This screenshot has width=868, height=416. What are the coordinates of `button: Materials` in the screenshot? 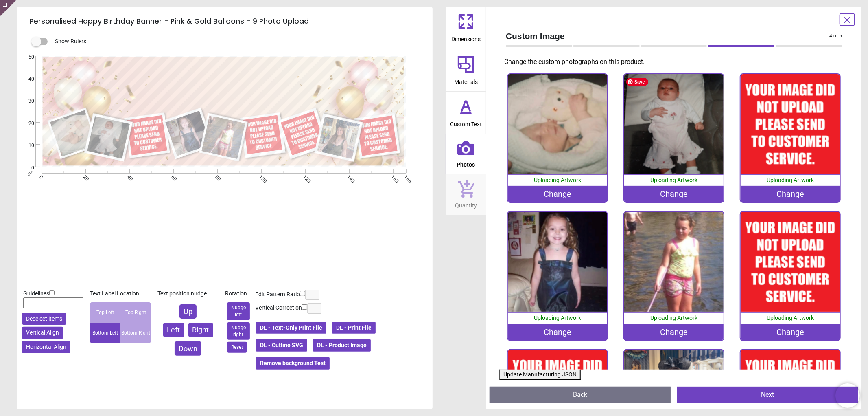 It's located at (466, 71).